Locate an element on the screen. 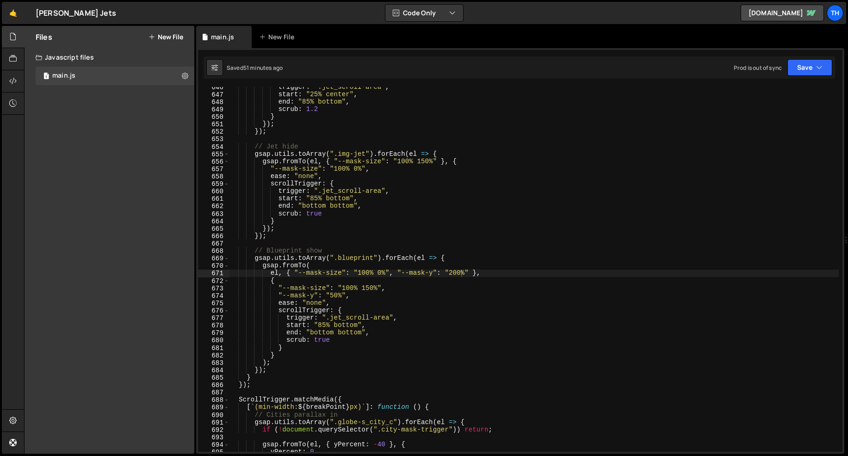 The width and height of the screenshot is (848, 456). div: 683 is located at coordinates (214, 363).